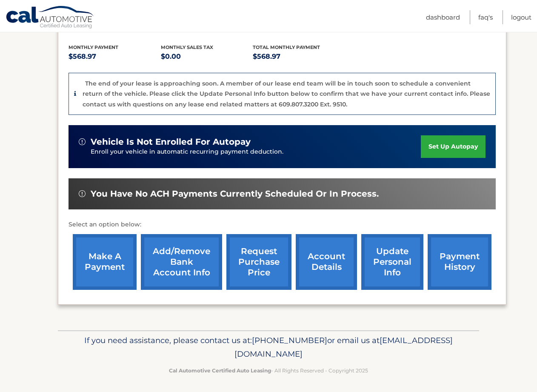 The width and height of the screenshot is (537, 392). Describe the element at coordinates (93, 47) in the screenshot. I see `span: Monthly Payment` at that location.